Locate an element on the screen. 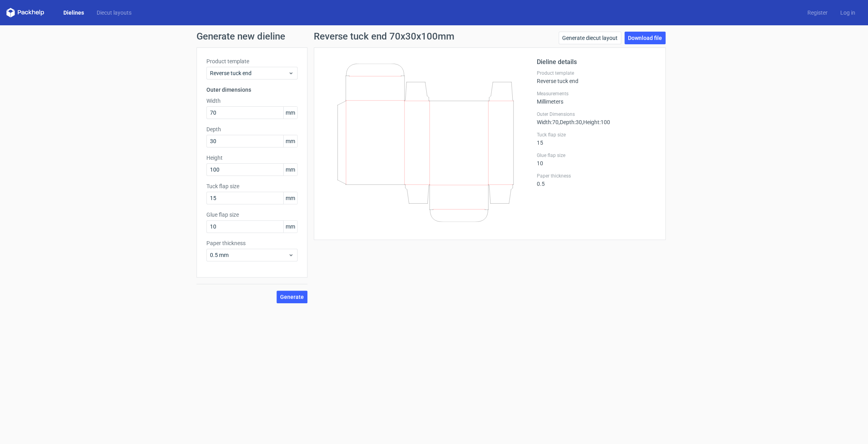  div: Reverse tuck end is located at coordinates (596, 77).